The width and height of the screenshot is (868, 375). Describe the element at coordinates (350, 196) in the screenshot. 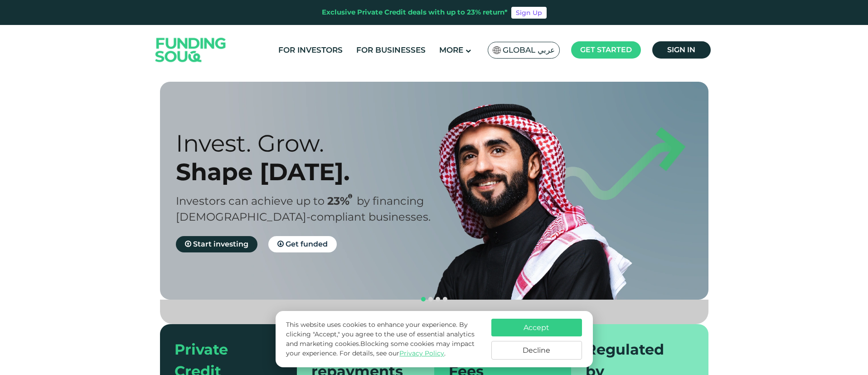

I see `i: 23% IRR (expected) ~ 15% Net yield (expected)` at that location.